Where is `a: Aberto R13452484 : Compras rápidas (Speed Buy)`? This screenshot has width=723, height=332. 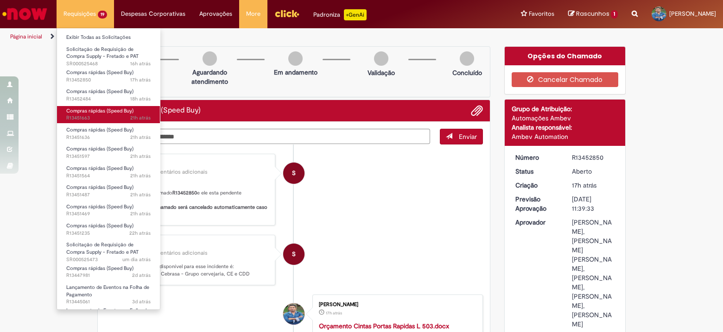 a: Aberto R13452484 : Compras rápidas (Speed Buy) is located at coordinates (108, 95).